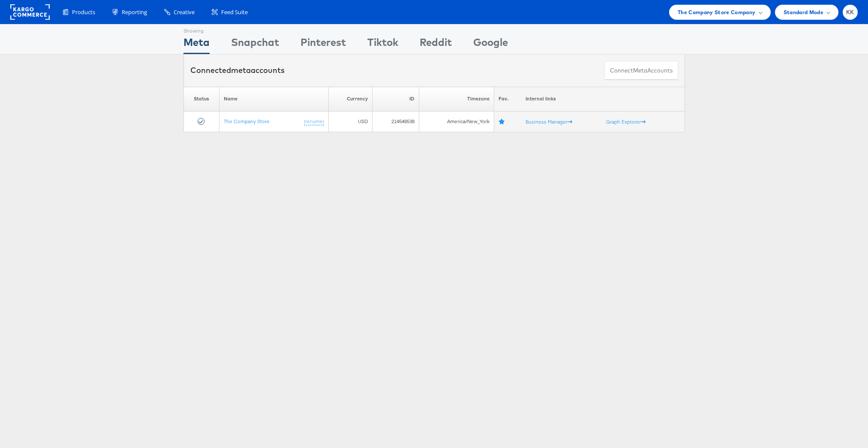 The image size is (868, 448). Describe the element at coordinates (395, 99) in the screenshot. I see `th: ID` at that location.